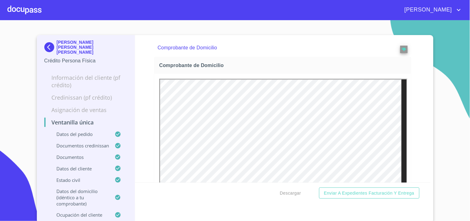  Describe the element at coordinates (86, 97) in the screenshot. I see `p: Credinissan (PF crédito)` at that location.